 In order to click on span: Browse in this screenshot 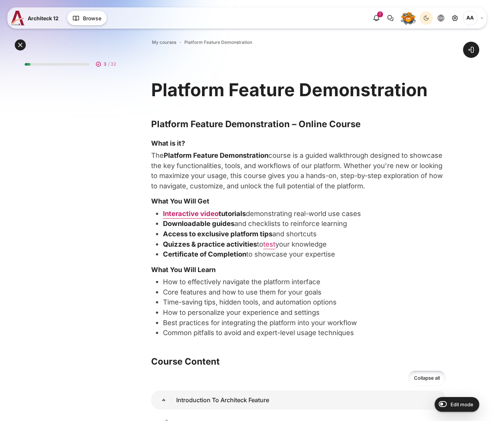, I will do `click(92, 18)`.